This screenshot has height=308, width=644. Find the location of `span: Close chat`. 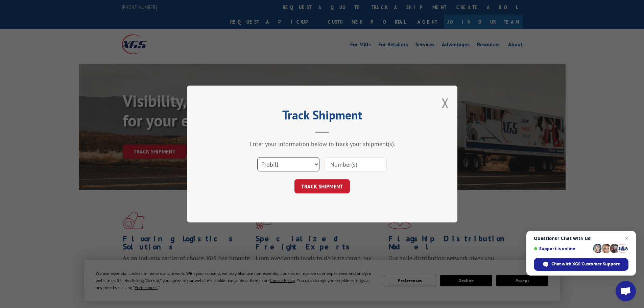

span: Close chat is located at coordinates (627, 238).